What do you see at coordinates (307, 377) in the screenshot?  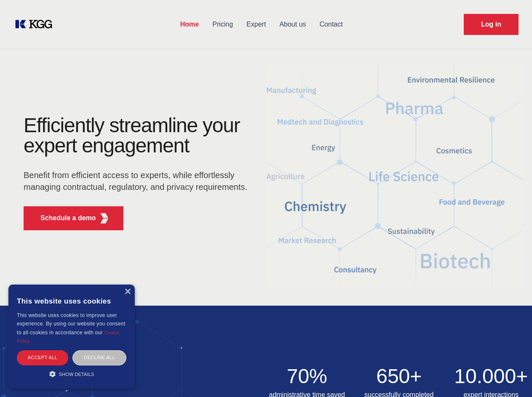 I see `h2: 70%` at bounding box center [307, 377].